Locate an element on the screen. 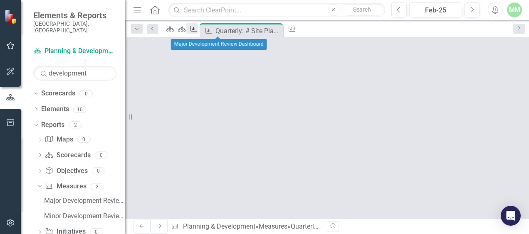 The height and width of the screenshot is (234, 529). a: Objectives is located at coordinates (66, 171).